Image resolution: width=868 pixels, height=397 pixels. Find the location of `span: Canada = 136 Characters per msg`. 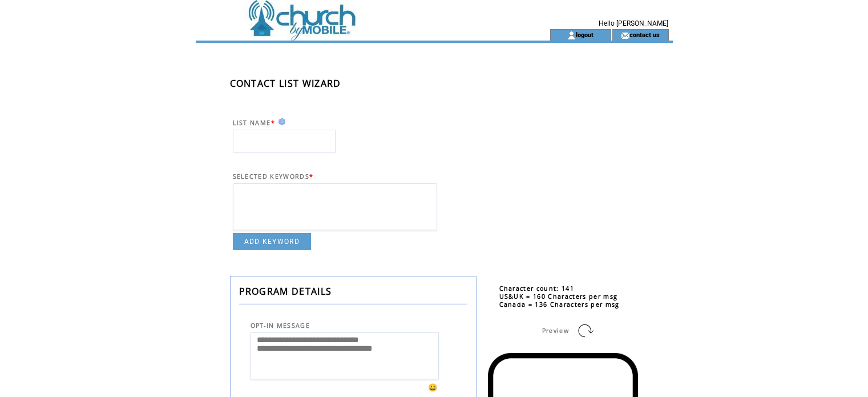

span: Canada = 136 Characters per msg is located at coordinates (559, 304).